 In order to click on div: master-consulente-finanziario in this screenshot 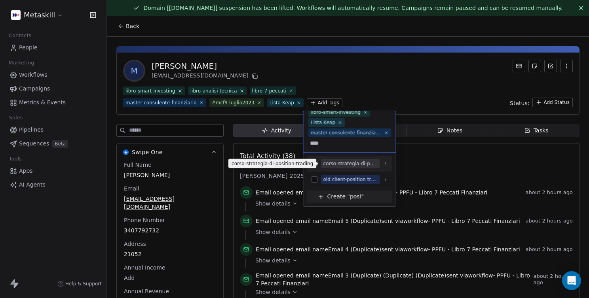, I will do `click(346, 133)`.